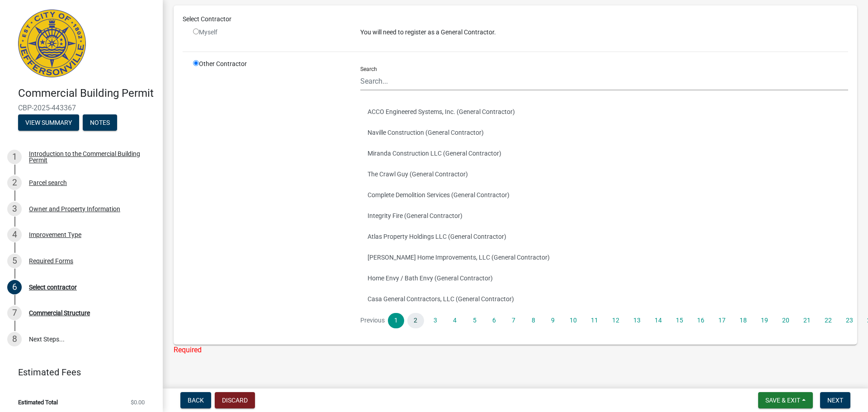 The height and width of the screenshot is (412, 868). What do you see at coordinates (637, 321) in the screenshot?
I see `a: 13` at bounding box center [637, 321].